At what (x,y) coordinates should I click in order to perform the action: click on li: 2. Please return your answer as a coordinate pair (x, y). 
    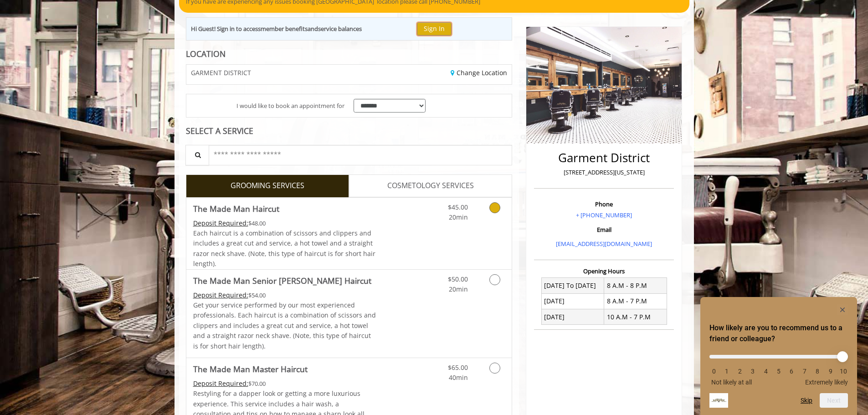
    Looking at the image, I should click on (740, 372).